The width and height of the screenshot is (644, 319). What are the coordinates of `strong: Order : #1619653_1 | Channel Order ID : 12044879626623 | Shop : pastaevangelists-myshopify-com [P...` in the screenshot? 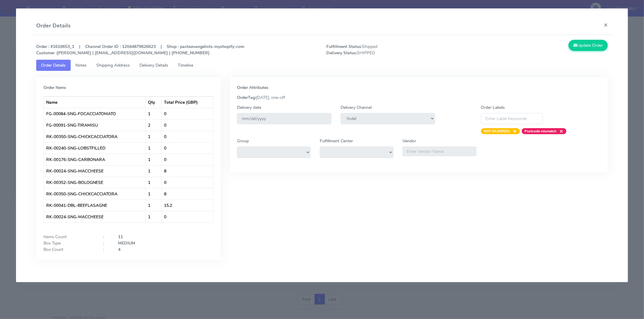 It's located at (140, 50).